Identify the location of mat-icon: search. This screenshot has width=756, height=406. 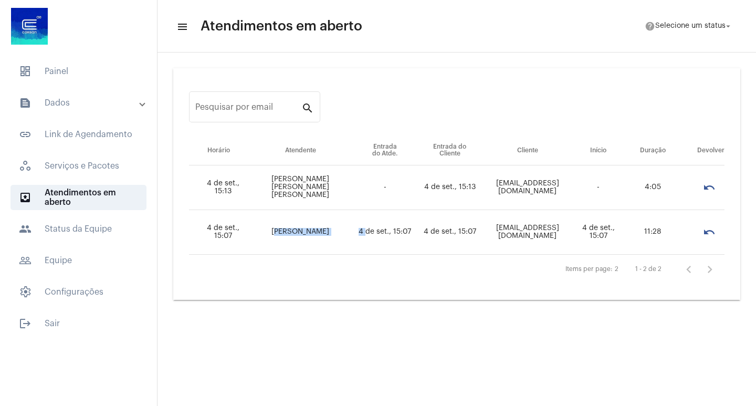
(307, 108).